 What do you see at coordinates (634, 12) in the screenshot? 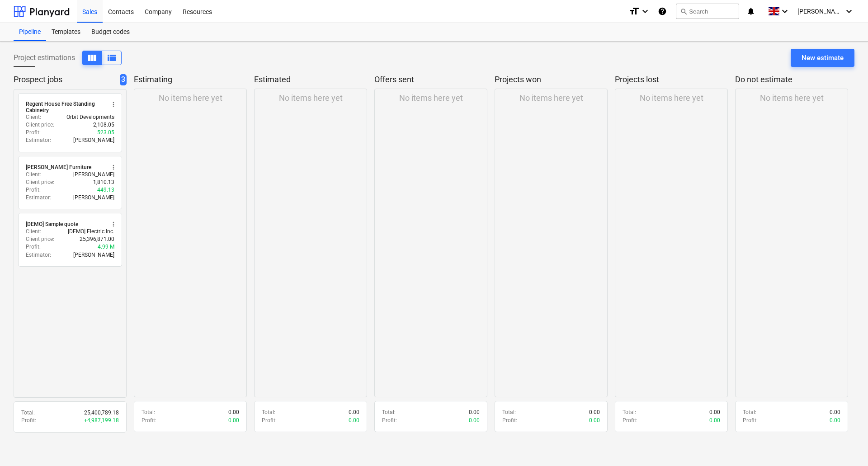
I see `i: format_size` at bounding box center [634, 12].